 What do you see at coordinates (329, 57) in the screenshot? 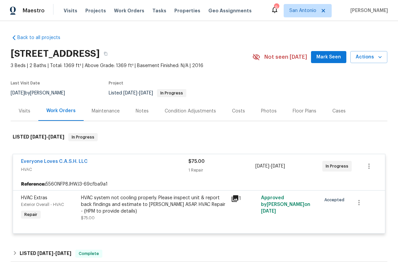
I see `button: Mark Seen` at bounding box center [329, 57].